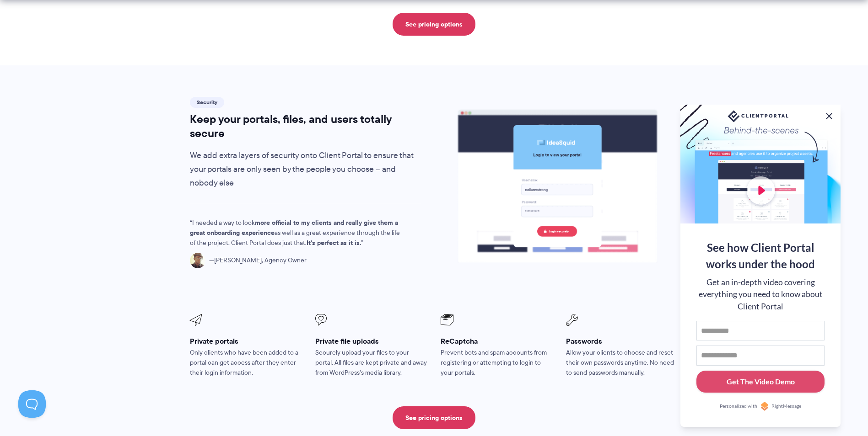 This screenshot has width=868, height=436. Describe the element at coordinates (497, 363) in the screenshot. I see `p: Prevent bots and spam accounts from registering or attempting to login to your portals.` at that location.